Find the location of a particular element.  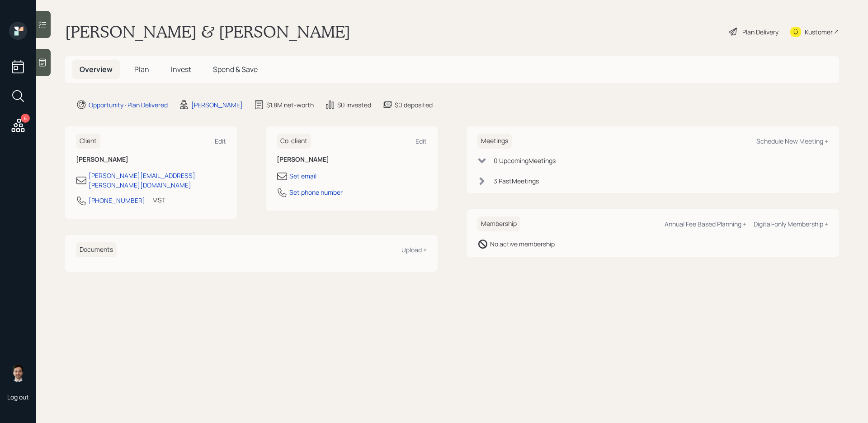

div: Digital-only Membership + is located at coordinates (791, 224).